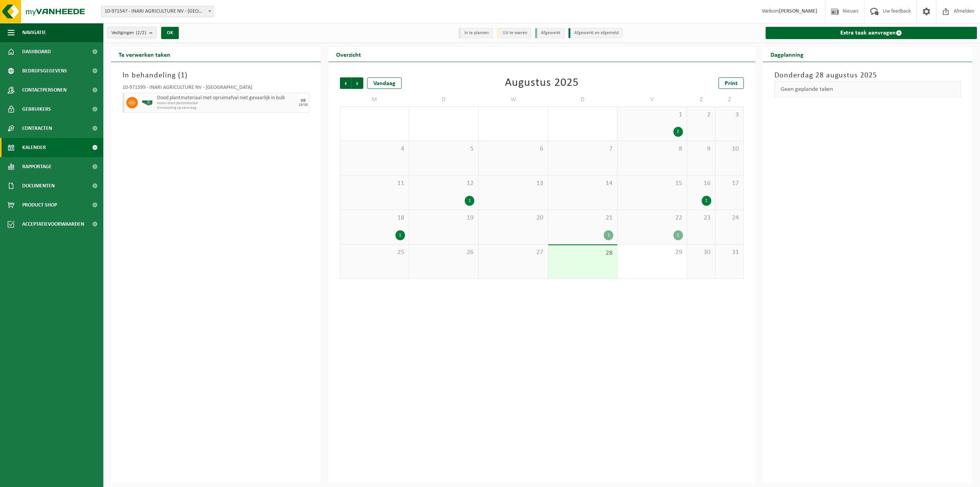  What do you see at coordinates (226, 98) in the screenshot?
I see `span: Dood plantmateriaal met opruimafval niet gevaarlijk in bulk` at bounding box center [226, 98].